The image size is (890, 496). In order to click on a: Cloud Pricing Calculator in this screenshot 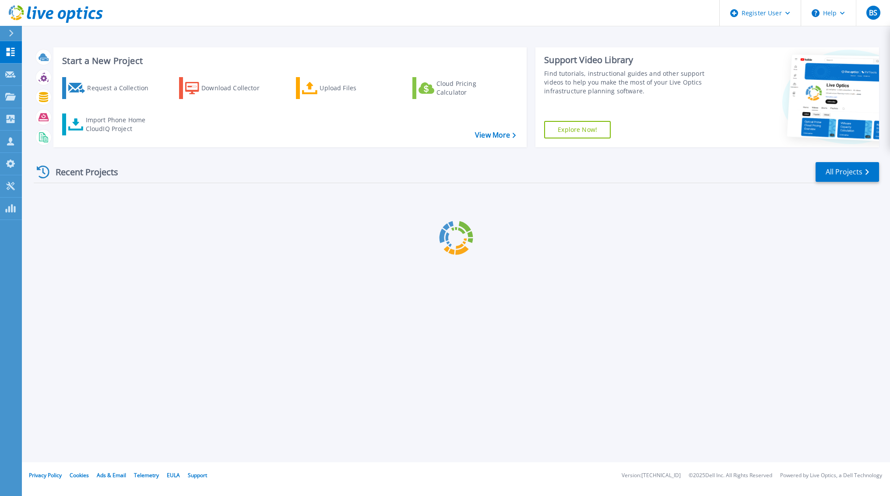, I will do `click(461, 88)`.